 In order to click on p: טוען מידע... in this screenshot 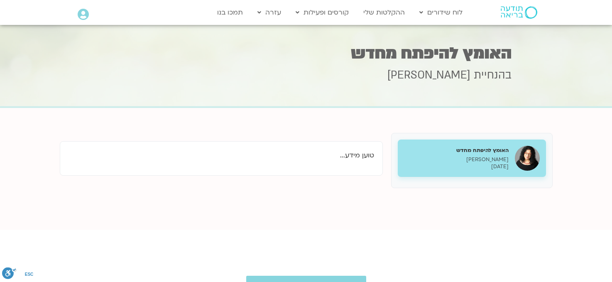, I will do `click(221, 155)`.